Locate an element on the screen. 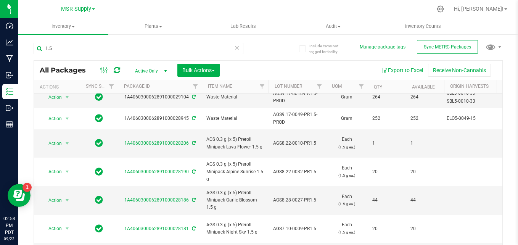 The width and height of the screenshot is (518, 245). div: Actions is located at coordinates (58, 87).